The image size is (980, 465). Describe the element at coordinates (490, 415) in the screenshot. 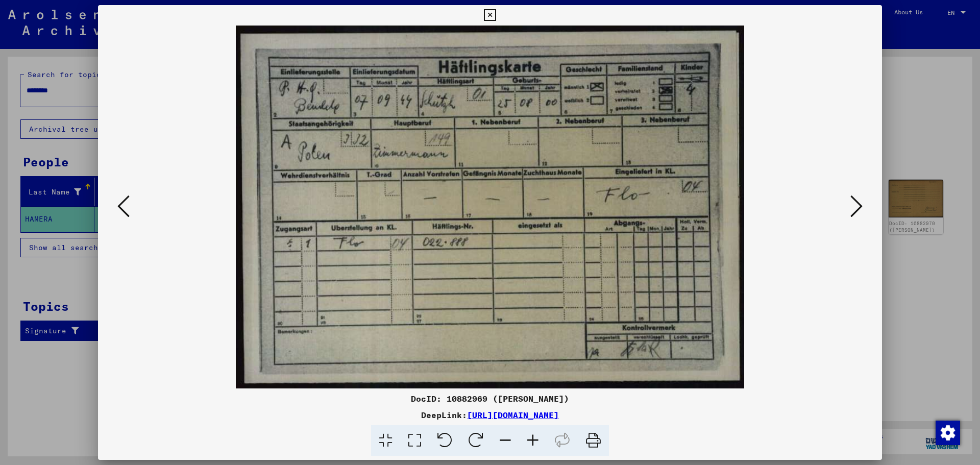

I see `div: DeepLink:` at that location.